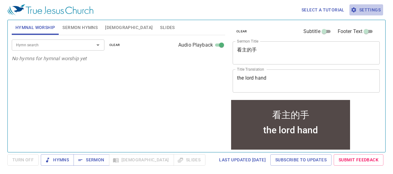 The height and width of the screenshot is (174, 393). What do you see at coordinates (322, 10) in the screenshot?
I see `span: Select a tutorial` at bounding box center [322, 10].